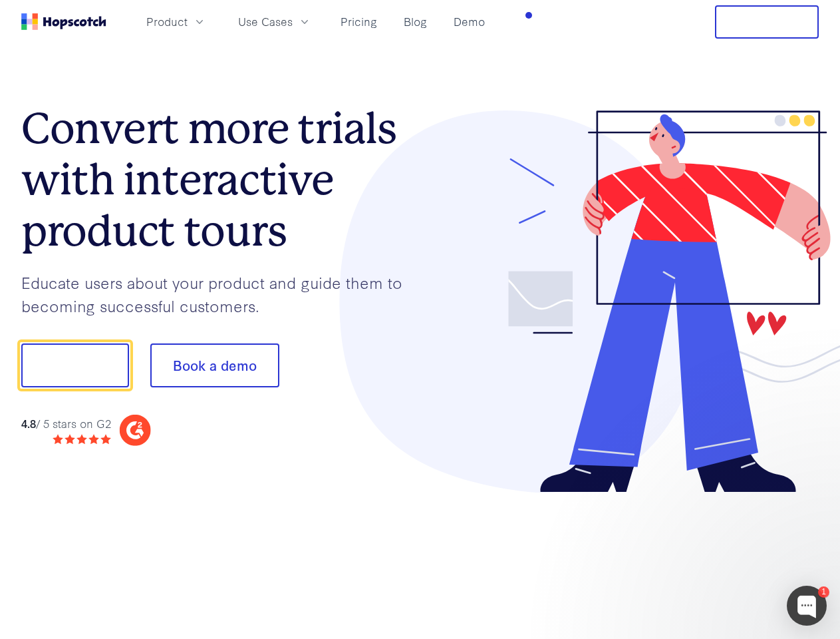  Describe the element at coordinates (823, 591) in the screenshot. I see `div: 1` at that location.